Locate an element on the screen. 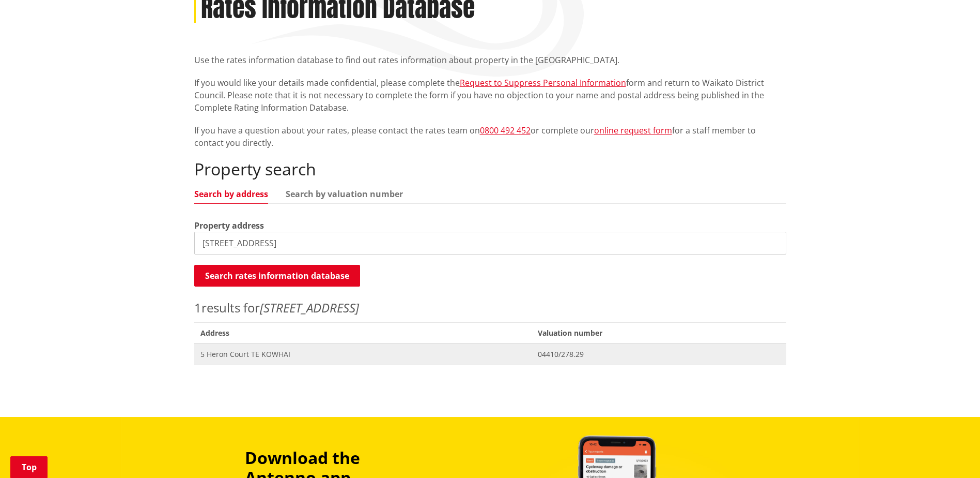 This screenshot has height=478, width=980. span: Address is located at coordinates (363, 333).